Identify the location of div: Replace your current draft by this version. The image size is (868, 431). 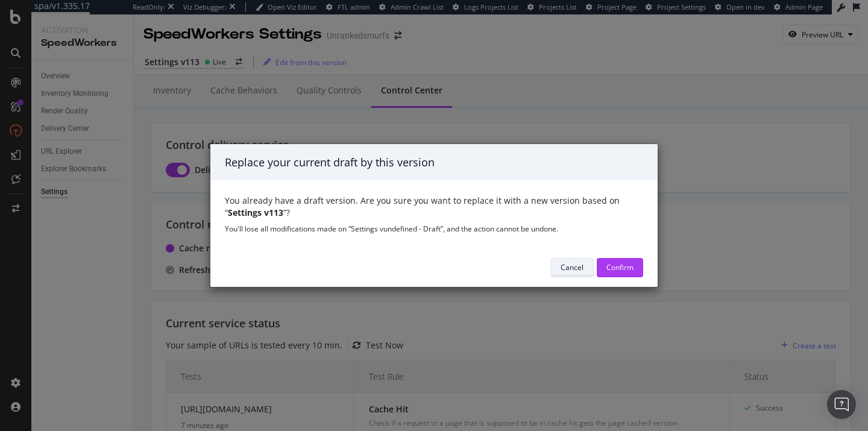
(434, 163).